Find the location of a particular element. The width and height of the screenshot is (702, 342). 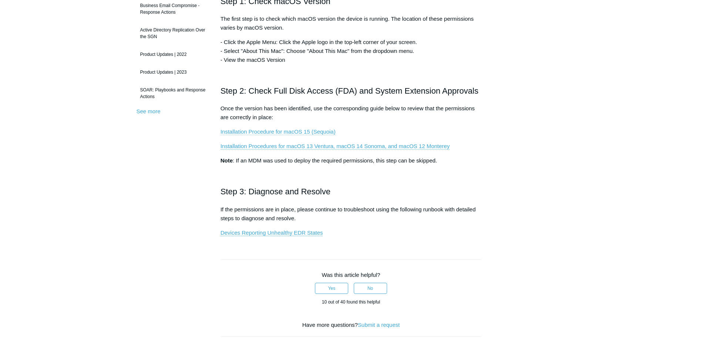

p: - Click the Apple Menu: Click the Apple logo in the top-left corner of your screen. - Select "Abo... is located at coordinates (351, 51).